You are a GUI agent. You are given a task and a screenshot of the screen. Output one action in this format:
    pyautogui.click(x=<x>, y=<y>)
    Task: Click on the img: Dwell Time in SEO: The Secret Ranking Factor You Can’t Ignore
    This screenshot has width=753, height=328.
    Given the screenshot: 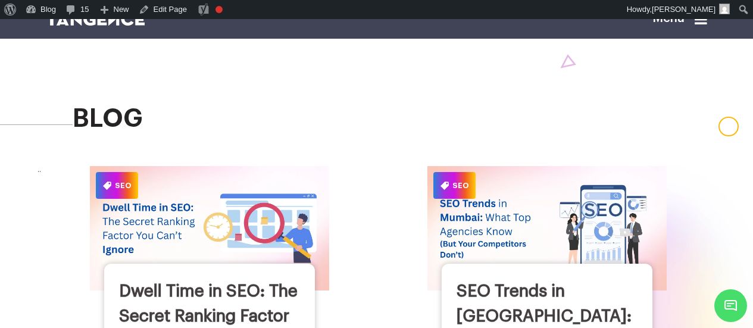 What is the action you would take?
    pyautogui.click(x=210, y=228)
    